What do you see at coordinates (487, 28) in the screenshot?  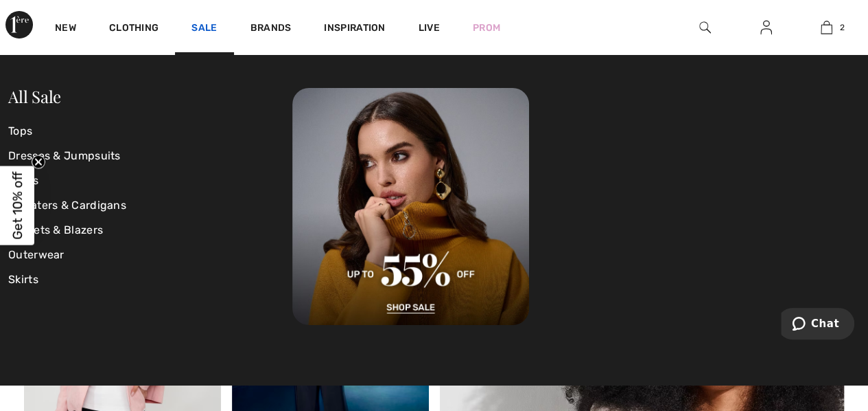 I see `a: Prom` at bounding box center [487, 28].